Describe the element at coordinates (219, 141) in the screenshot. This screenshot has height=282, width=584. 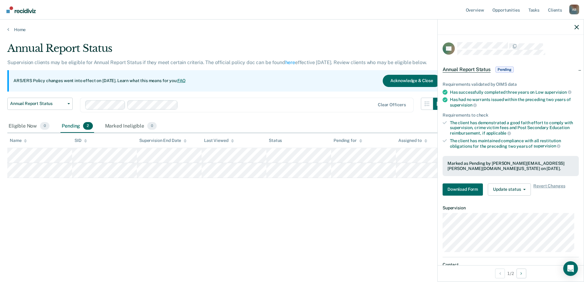
I see `div: Last Viewed` at that location.